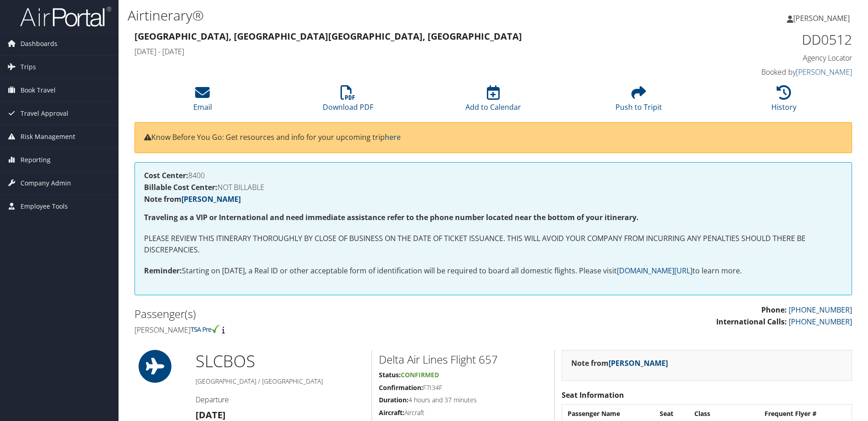 This screenshot has width=868, height=421. Describe the element at coordinates (774, 310) in the screenshot. I see `strong: Phone:` at that location.